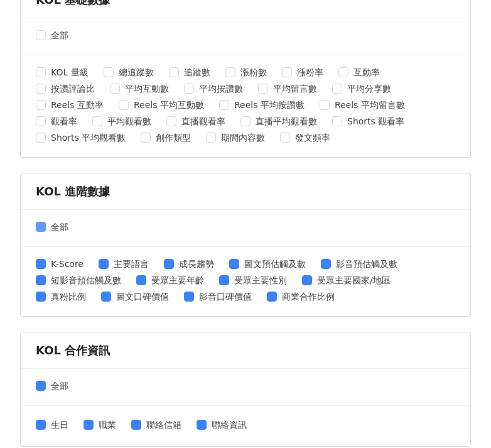 This screenshot has height=448, width=491. I want to click on span: 漲粉率, so click(310, 72).